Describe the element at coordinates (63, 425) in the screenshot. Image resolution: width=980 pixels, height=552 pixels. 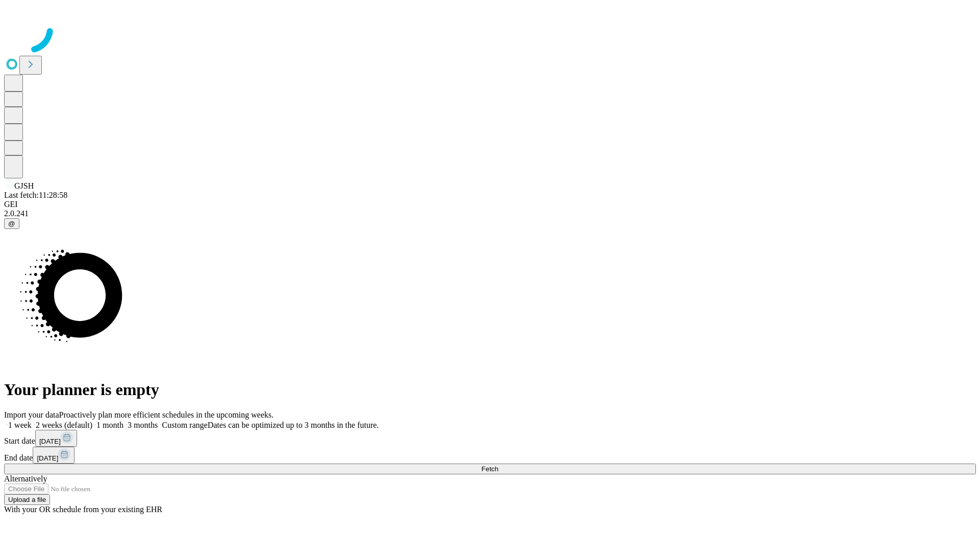
I see `span: 2 weeks (default)` at that location.